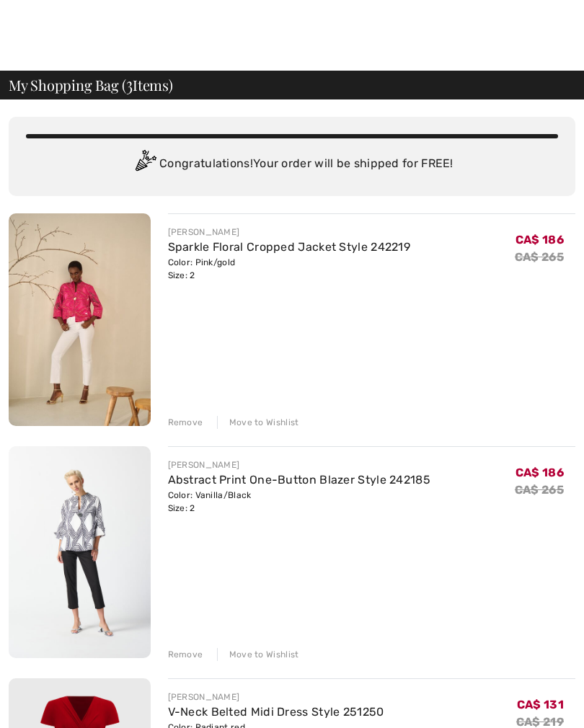 This screenshot has height=728, width=584. What do you see at coordinates (289, 246) in the screenshot?
I see `a: Sparkle Floral Cropped Jacket Style 242219` at bounding box center [289, 246].